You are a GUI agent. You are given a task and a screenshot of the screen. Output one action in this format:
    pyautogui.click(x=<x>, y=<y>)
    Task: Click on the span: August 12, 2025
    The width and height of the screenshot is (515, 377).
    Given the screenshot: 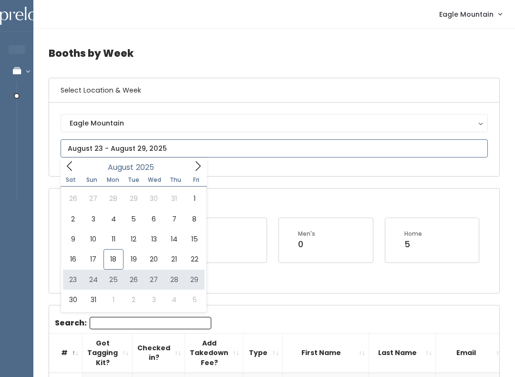 What is the action you would take?
    pyautogui.click(x=134, y=239)
    